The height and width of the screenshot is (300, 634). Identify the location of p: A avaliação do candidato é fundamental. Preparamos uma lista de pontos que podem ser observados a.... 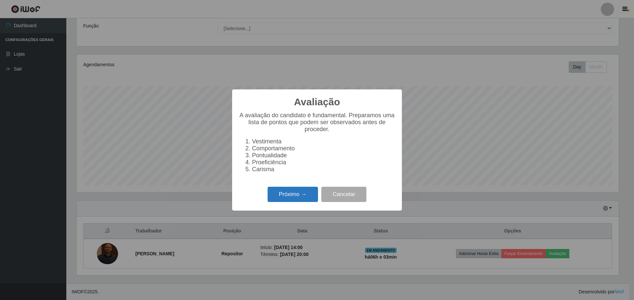
(317, 122).